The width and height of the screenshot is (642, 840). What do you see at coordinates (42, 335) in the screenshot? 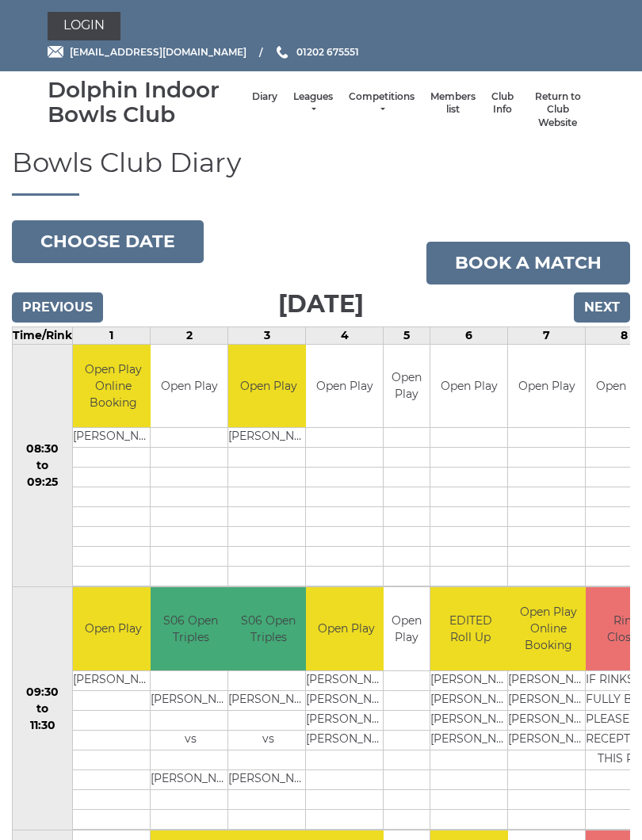
I see `td: Time/Rink` at bounding box center [42, 335].